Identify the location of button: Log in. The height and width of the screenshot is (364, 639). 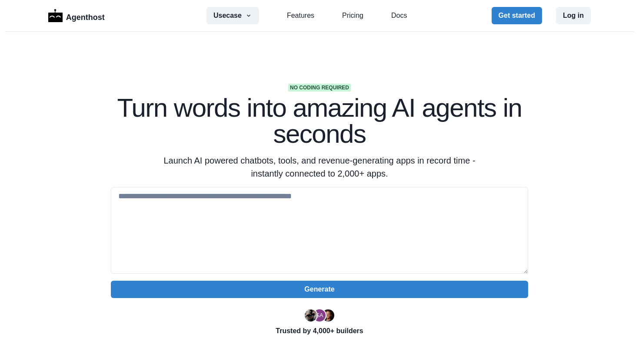
(574, 15).